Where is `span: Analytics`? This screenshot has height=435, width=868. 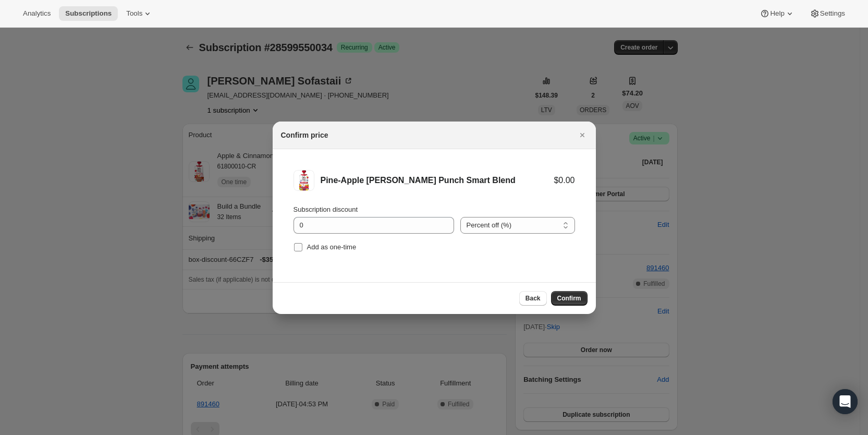 span: Analytics is located at coordinates (36, 13).